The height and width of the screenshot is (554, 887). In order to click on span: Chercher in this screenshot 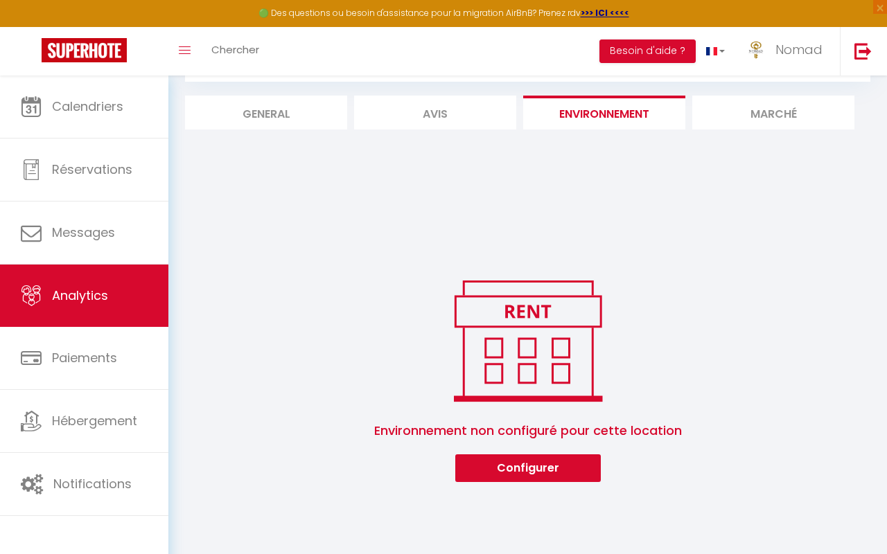, I will do `click(235, 49)`.